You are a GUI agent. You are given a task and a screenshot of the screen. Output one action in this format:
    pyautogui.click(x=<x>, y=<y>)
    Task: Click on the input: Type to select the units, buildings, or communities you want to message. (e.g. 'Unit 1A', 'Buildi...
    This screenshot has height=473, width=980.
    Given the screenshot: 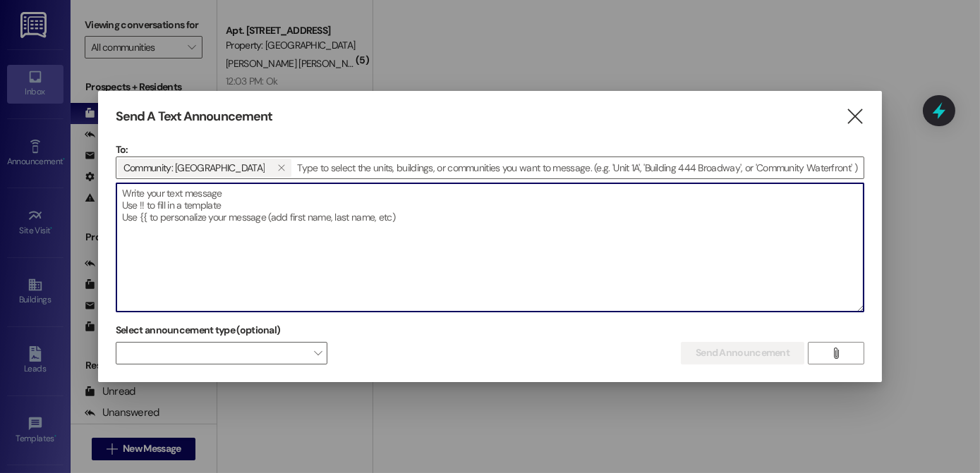 What is the action you would take?
    pyautogui.click(x=578, y=168)
    